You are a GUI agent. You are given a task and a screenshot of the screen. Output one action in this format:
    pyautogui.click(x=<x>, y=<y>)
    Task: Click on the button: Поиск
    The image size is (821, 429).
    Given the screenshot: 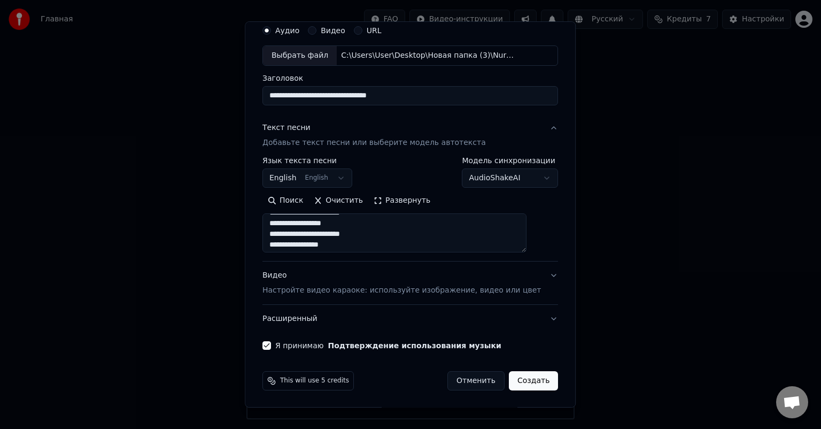 What is the action you would take?
    pyautogui.click(x=285, y=200)
    